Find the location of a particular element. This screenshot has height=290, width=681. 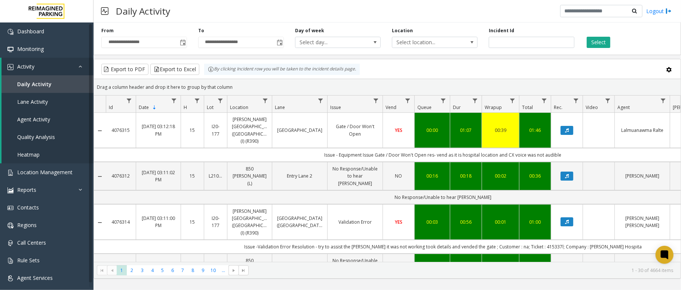

a: Date Filter Menu is located at coordinates (174, 100).